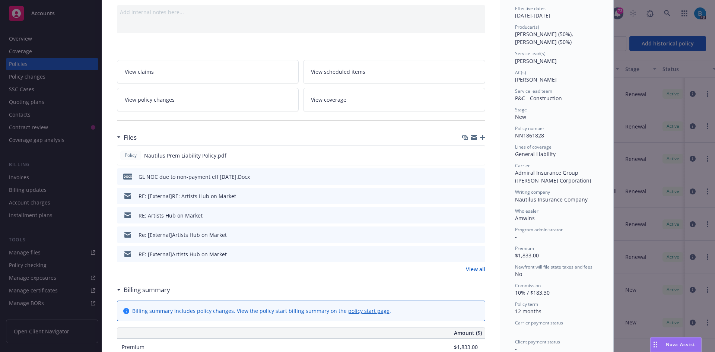 This screenshot has width=715, height=352. Describe the element at coordinates (680, 344) in the screenshot. I see `span: Nova Assist` at that location.